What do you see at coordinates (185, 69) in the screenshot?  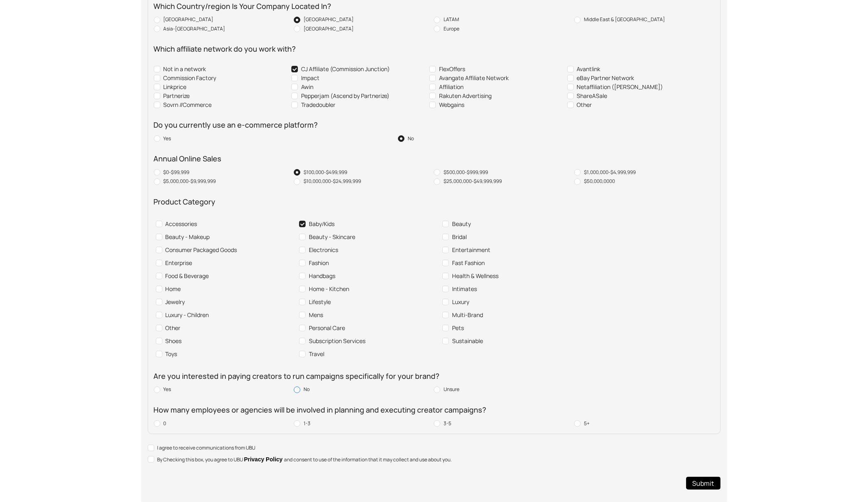 I see `span: Not in a network` at bounding box center [185, 69].